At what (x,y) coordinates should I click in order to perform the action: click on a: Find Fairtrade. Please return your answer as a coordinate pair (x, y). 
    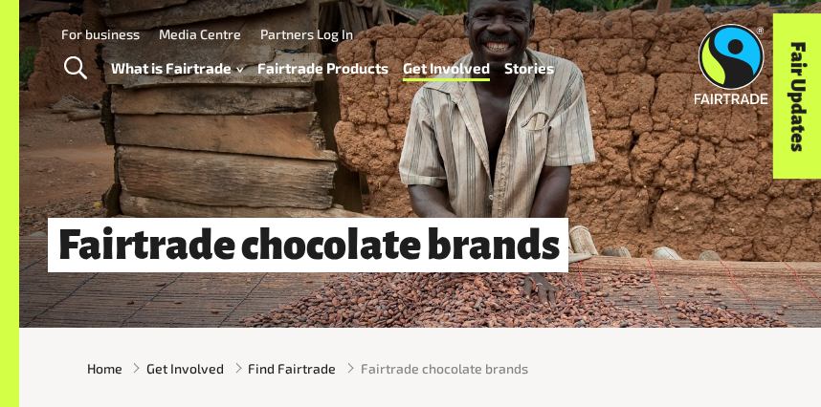
    Looking at the image, I should click on (292, 368).